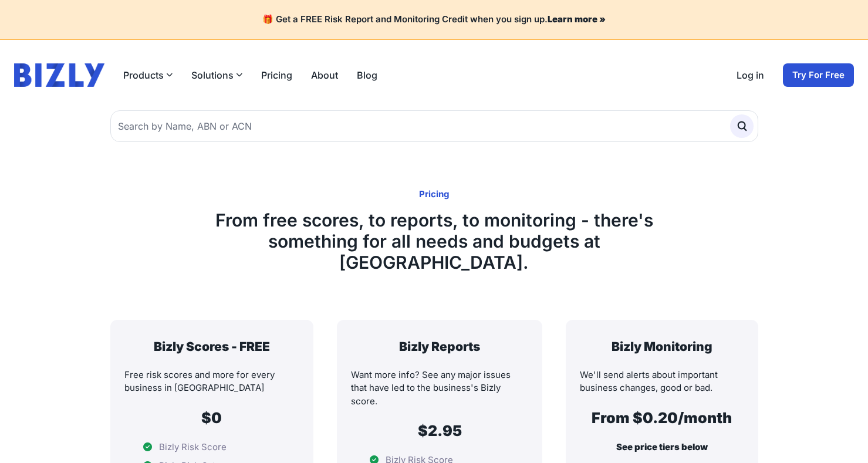  I want to click on li: Bizly Risk Score, so click(212, 447).